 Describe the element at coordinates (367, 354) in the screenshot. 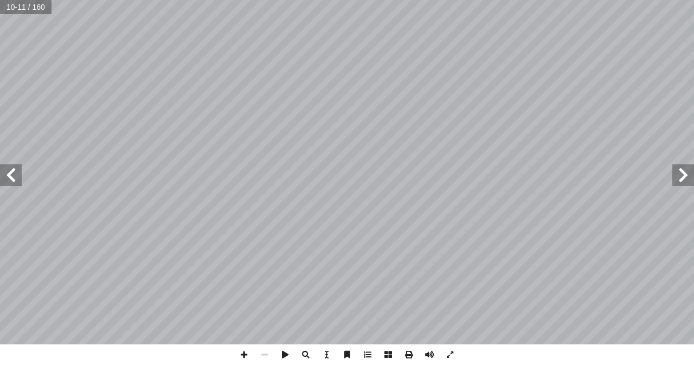

I see `span: جدول المحتويات` at that location.